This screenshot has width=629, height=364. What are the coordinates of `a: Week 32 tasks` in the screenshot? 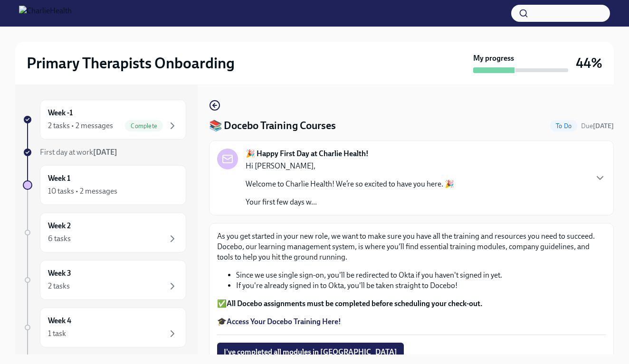 It's located at (105, 280).